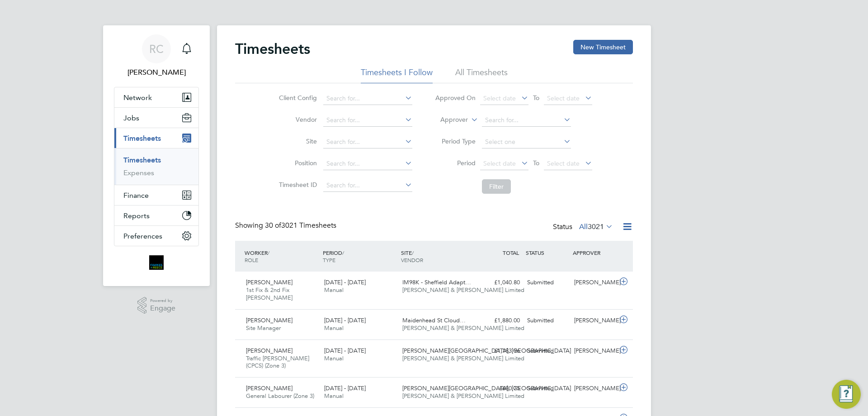 This screenshot has height=416, width=868. What do you see at coordinates (396, 75) in the screenshot?
I see `li: Timesheets I Follow` at bounding box center [396, 75].